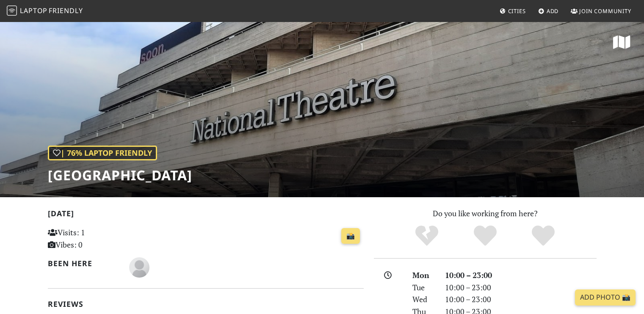 The width and height of the screenshot is (644, 314). Describe the element at coordinates (139, 267) in the screenshot. I see `img: blank-535327c66bd565773addf3077783bbfce4b00ec00e9fd257753287c682c7fa38.png` at that location.